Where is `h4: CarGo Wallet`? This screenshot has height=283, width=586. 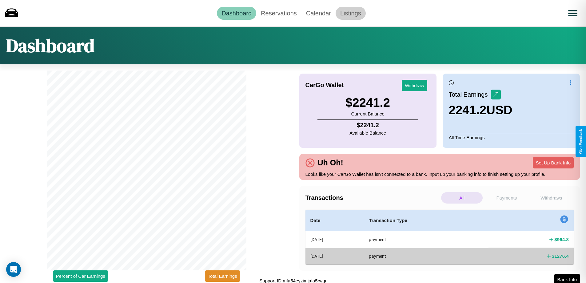
h4: CarGo Wallet is located at coordinates (325, 85).